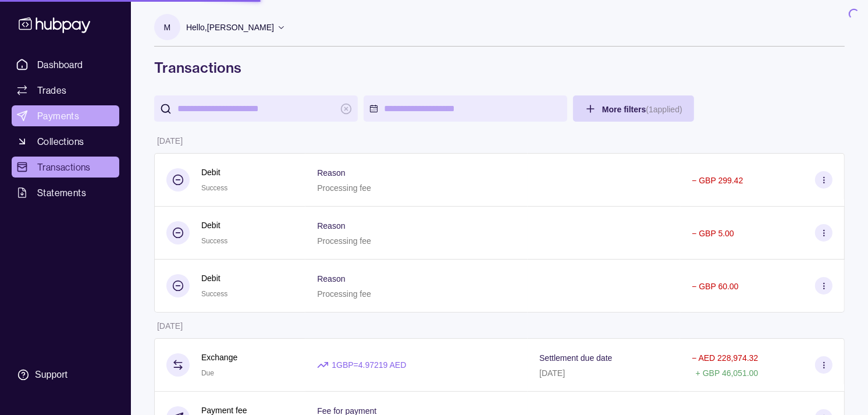  What do you see at coordinates (575, 358) in the screenshot?
I see `p: Settlement due date` at bounding box center [575, 358].